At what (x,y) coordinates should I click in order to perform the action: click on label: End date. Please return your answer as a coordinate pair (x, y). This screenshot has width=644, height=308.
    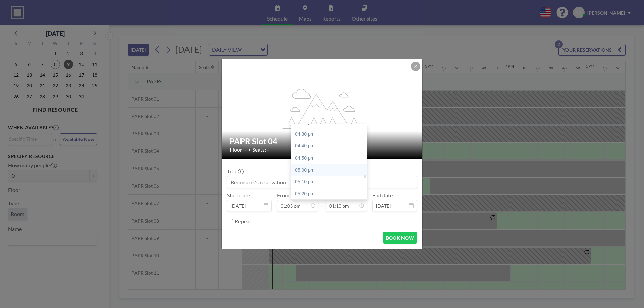
    Looking at the image, I should click on (382, 195).